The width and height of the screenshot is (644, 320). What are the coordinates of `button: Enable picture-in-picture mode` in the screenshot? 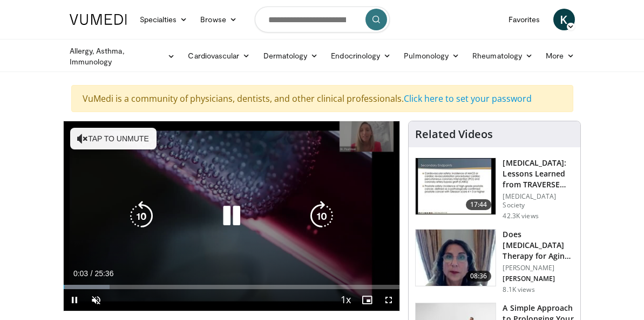 It's located at (368, 299).